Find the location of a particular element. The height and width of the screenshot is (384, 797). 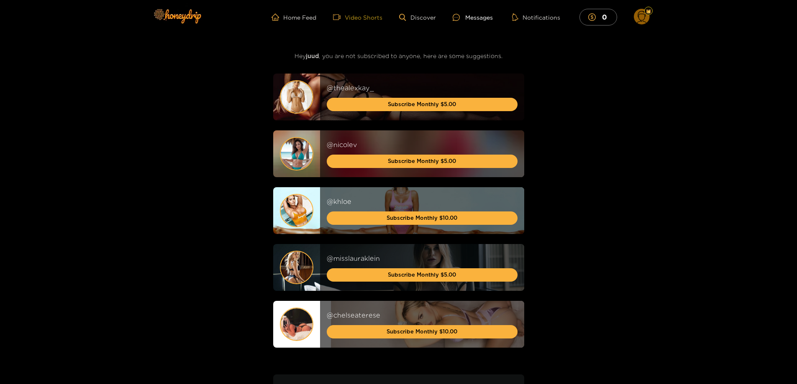

span: juud is located at coordinates (312, 56).